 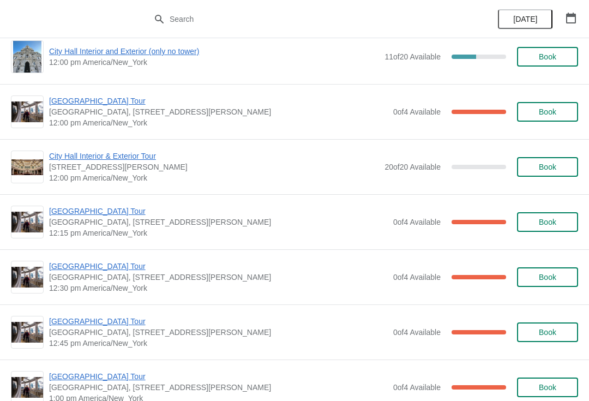 What do you see at coordinates (27, 167) in the screenshot?
I see `img: City Hall Interior & Exterior Tour | 1400 John F Kennedy Boulevard, Suite 121, Philadelphia, PA, ...` at bounding box center [27, 167].